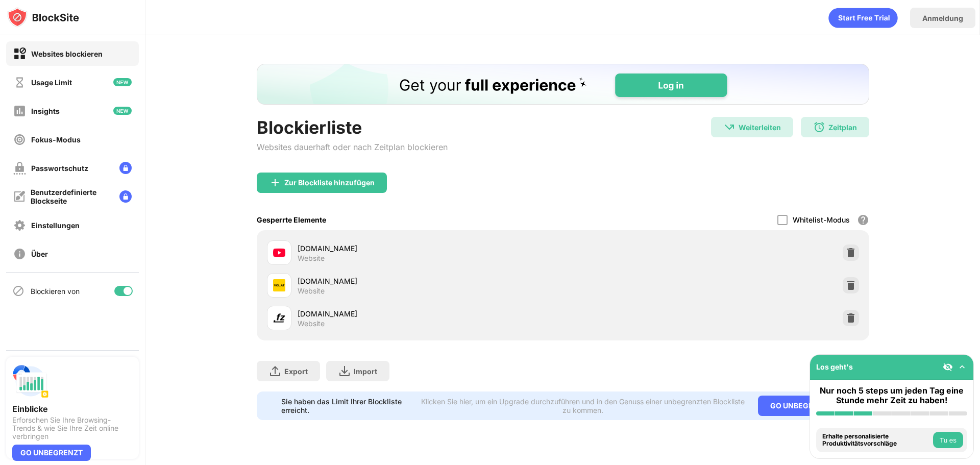 The image size is (980, 465). What do you see at coordinates (876, 440) in the screenshot?
I see `div: Erhalte personalisierte Produktivitätsvorschläge` at bounding box center [876, 440].